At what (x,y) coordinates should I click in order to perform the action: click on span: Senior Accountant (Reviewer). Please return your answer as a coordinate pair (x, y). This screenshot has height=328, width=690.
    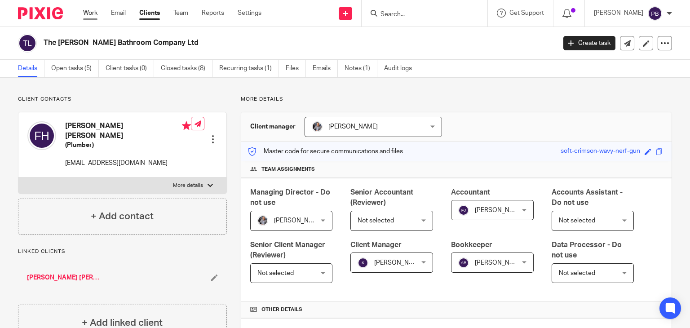
    Looking at the image, I should click on (382, 197).